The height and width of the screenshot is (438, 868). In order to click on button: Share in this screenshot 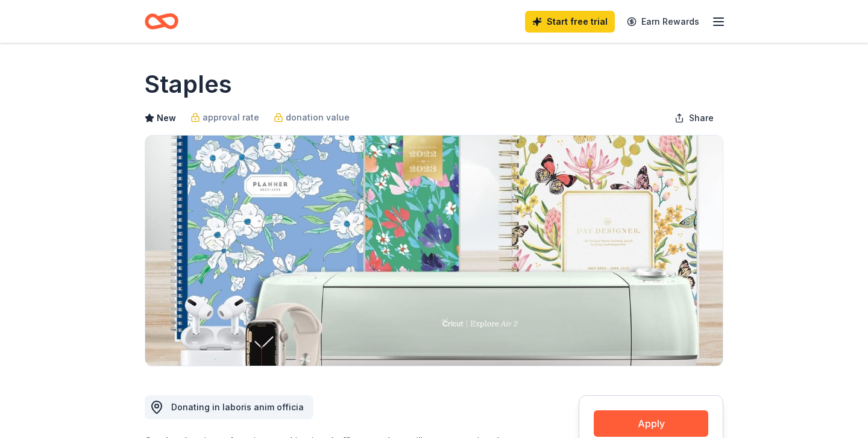, I will do `click(694, 118)`.